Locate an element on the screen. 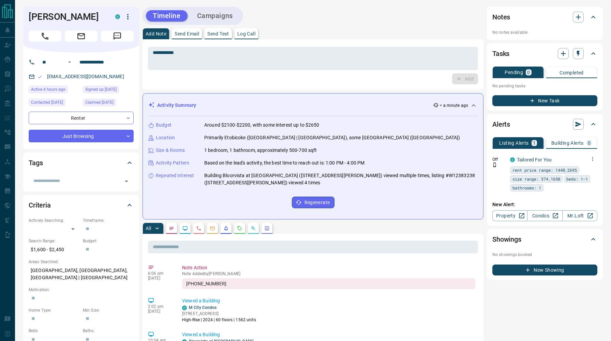  p: All is located at coordinates (148, 228).